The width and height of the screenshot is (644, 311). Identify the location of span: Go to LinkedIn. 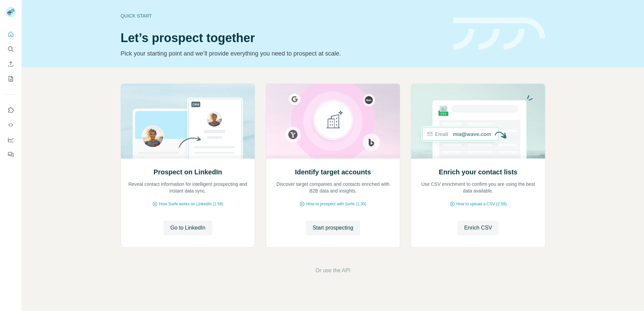
(188, 228).